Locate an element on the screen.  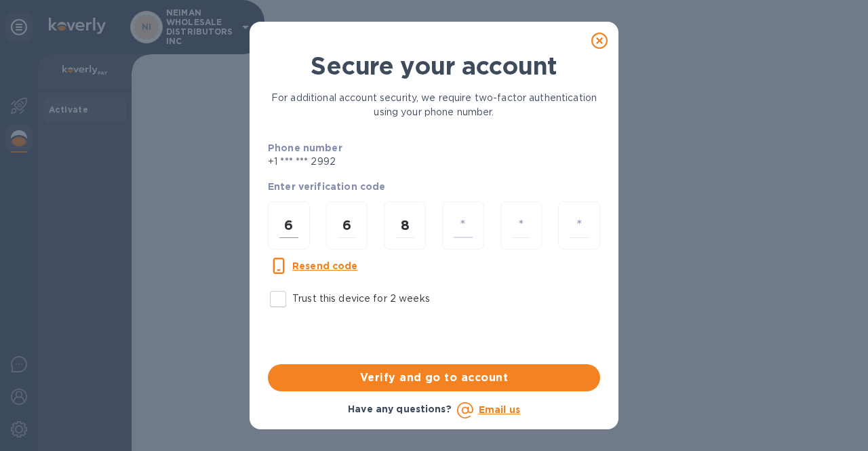
p: Trust this device for 2 weeks is located at coordinates (361, 298).